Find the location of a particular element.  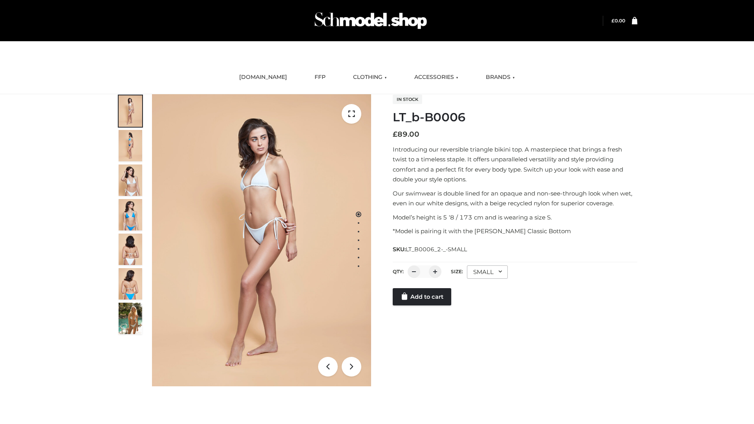

label: QTY: is located at coordinates (398, 271).